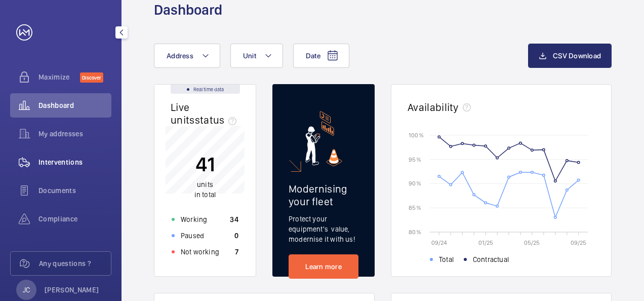 This screenshot has width=644, height=301. I want to click on button: CSV Download, so click(570, 56).